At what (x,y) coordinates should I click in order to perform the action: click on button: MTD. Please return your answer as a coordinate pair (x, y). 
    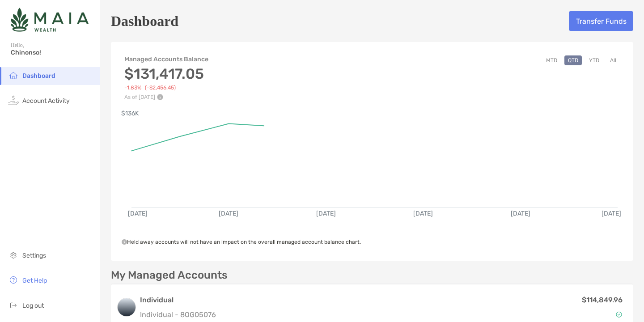
    Looking at the image, I should click on (552, 60).